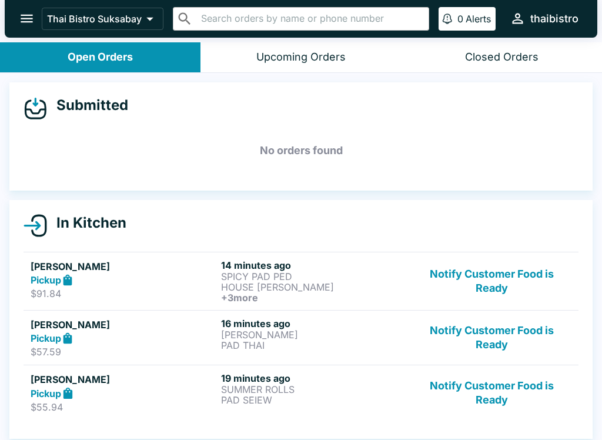  What do you see at coordinates (88, 105) in the screenshot?
I see `h4: Submitted` at bounding box center [88, 105].